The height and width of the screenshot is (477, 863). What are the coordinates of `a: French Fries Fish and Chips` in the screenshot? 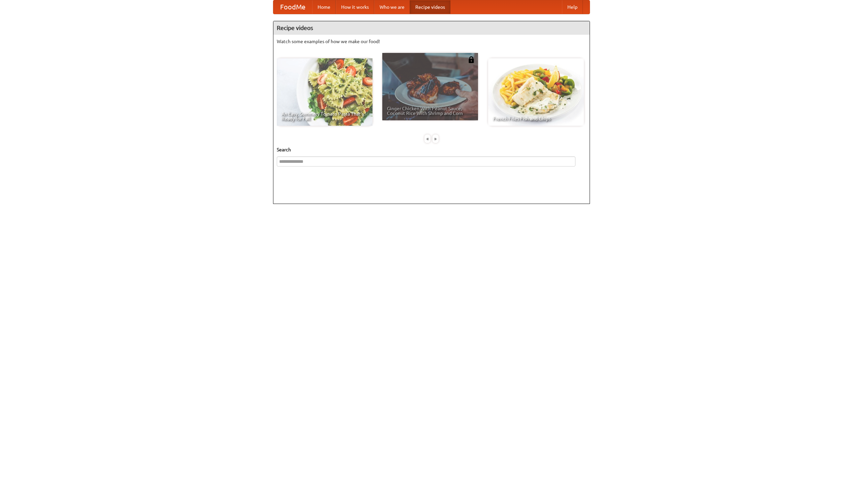 It's located at (536, 92).